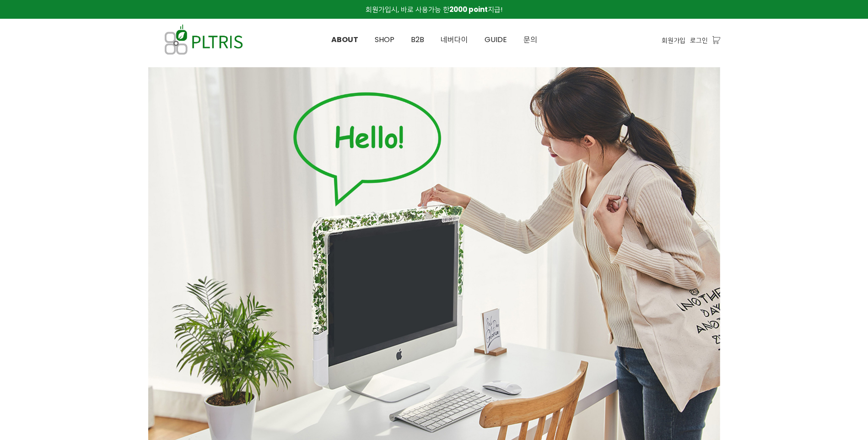 The image size is (868, 440). What do you see at coordinates (384, 40) in the screenshot?
I see `a: SHOP` at bounding box center [384, 40].